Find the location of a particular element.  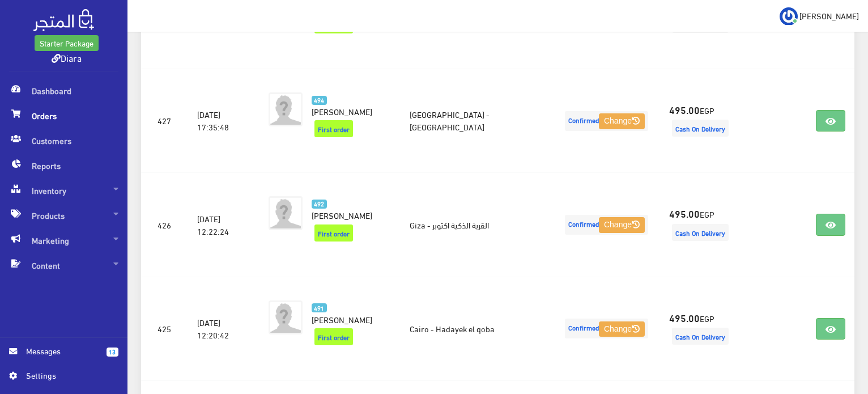

span: Inventory is located at coordinates (64, 191).